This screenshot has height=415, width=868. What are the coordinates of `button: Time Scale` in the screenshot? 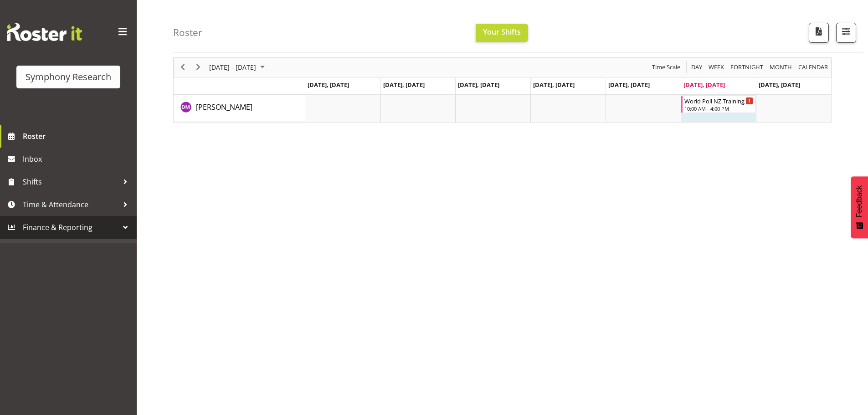 It's located at (666, 67).